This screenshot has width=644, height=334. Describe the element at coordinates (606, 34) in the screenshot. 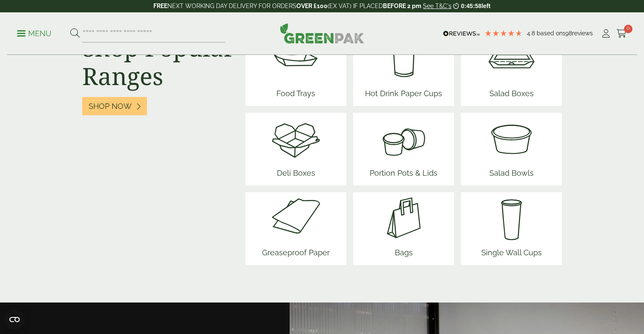

I see `i: My Account` at that location.